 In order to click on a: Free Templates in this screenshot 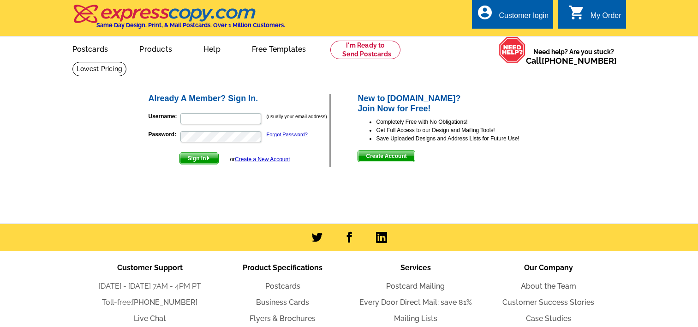, I will do `click(279, 48)`.